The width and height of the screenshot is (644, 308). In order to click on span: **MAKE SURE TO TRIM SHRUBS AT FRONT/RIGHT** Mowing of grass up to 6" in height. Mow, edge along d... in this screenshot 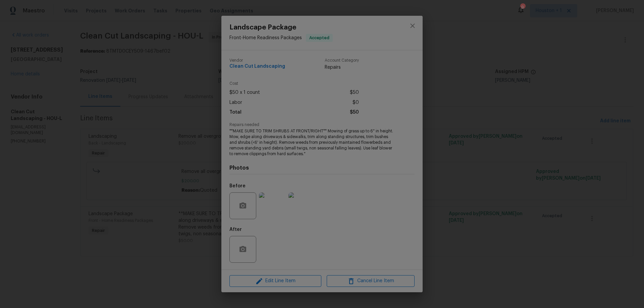, I will do `click(312, 142)`.